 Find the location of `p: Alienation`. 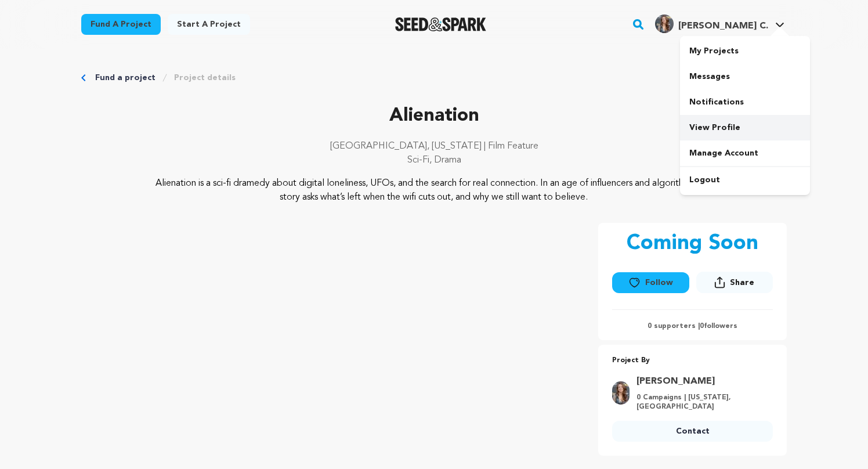

p: Alienation is located at coordinates (434, 116).